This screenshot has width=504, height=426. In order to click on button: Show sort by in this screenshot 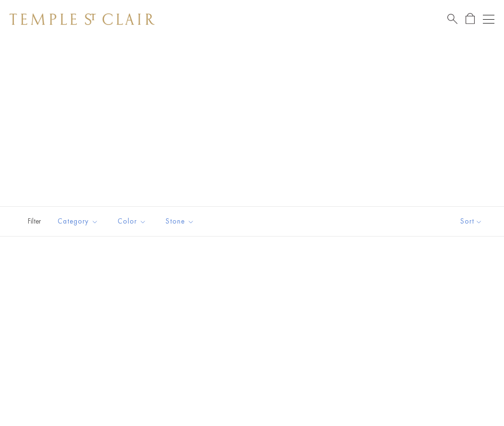, I will do `click(471, 221)`.